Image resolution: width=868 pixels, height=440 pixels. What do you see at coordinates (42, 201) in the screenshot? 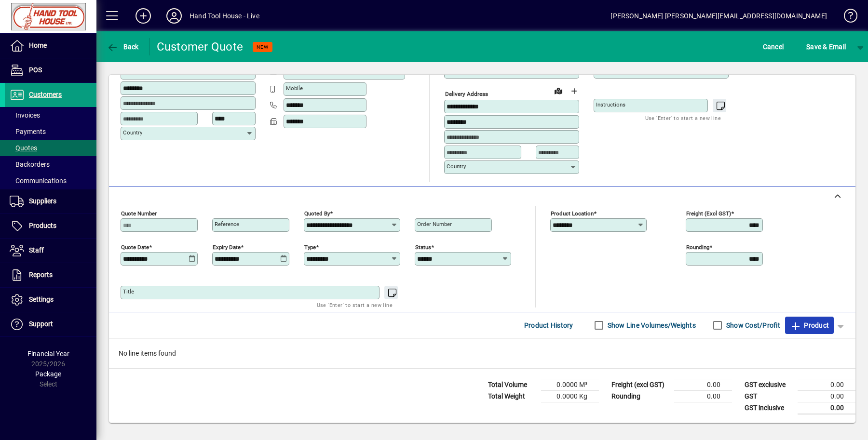
I see `span: Suppliers` at bounding box center [42, 201].